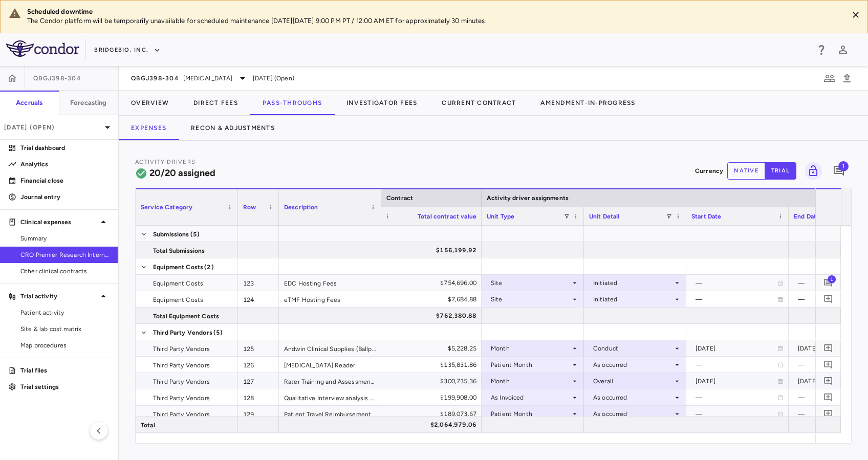  Describe the element at coordinates (65, 255) in the screenshot. I see `span: CRO Premier Research International LLC` at that location.